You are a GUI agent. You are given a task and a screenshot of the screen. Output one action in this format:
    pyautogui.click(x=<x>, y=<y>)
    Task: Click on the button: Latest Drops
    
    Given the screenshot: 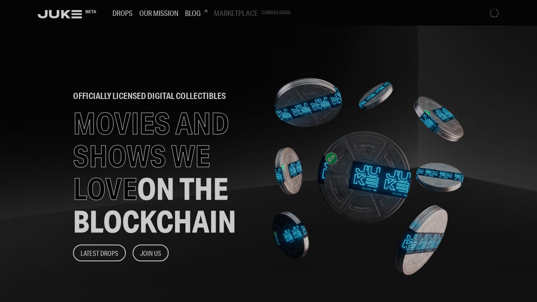 What is the action you would take?
    pyautogui.click(x=99, y=253)
    